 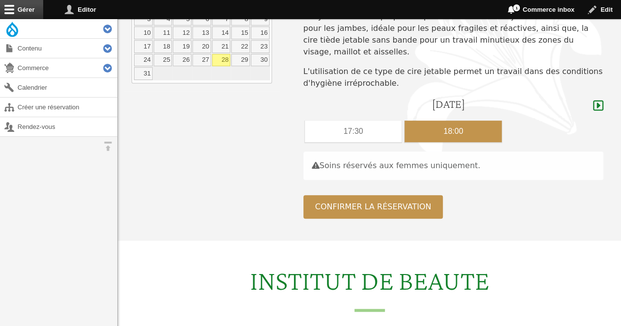 I want to click on a: 19, so click(x=182, y=47).